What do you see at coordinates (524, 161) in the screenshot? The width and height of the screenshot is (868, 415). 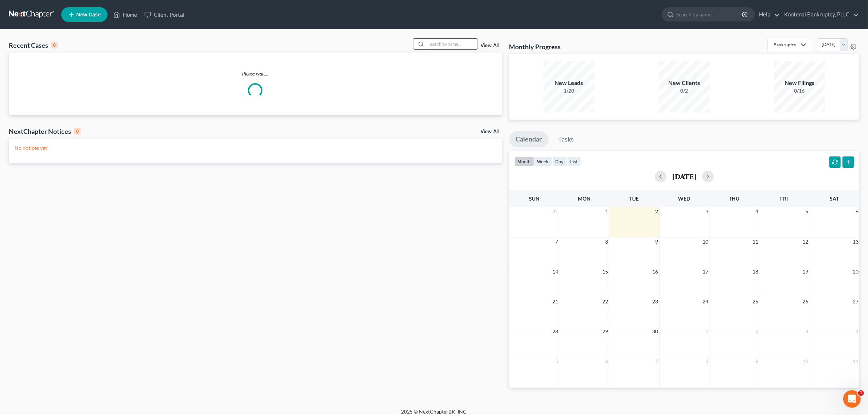 I see `button: month` at bounding box center [524, 161].